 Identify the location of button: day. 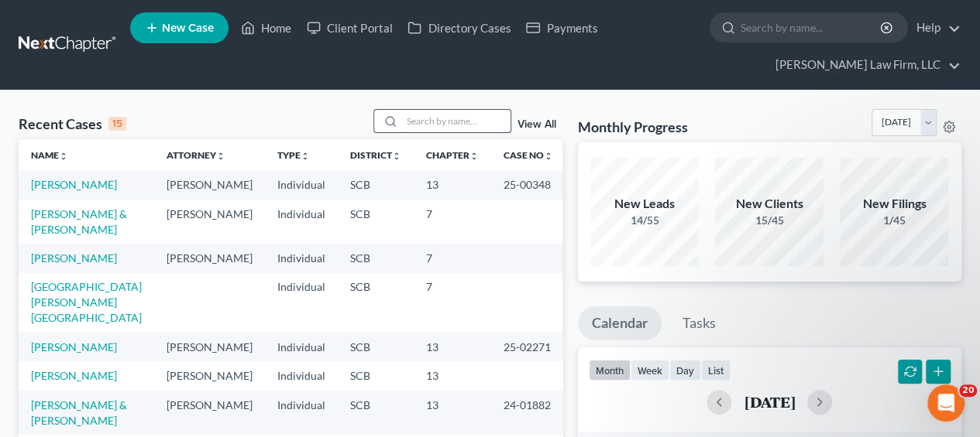
(684, 370).